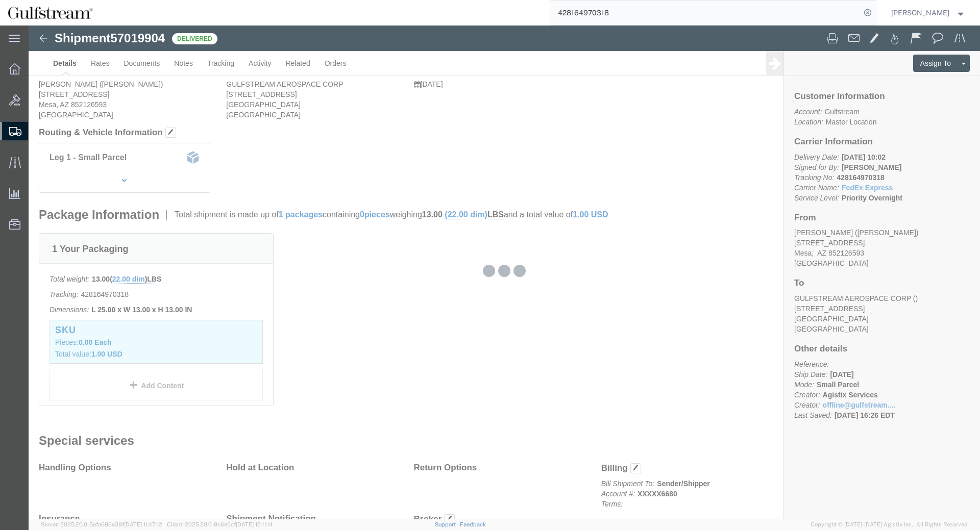 Image resolution: width=980 pixels, height=530 pixels. I want to click on a: Feedback, so click(473, 524).